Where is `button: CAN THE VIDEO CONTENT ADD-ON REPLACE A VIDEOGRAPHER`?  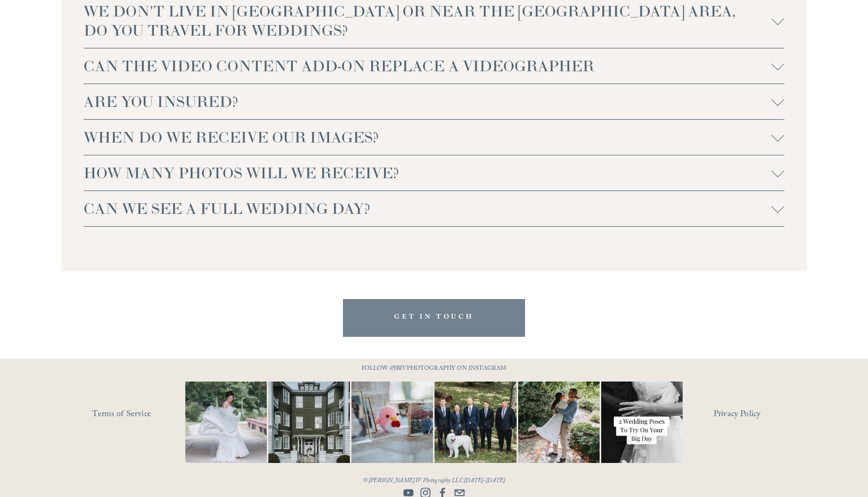
button: CAN THE VIDEO CONTENT ADD-ON REPLACE A VIDEOGRAPHER is located at coordinates (434, 66).